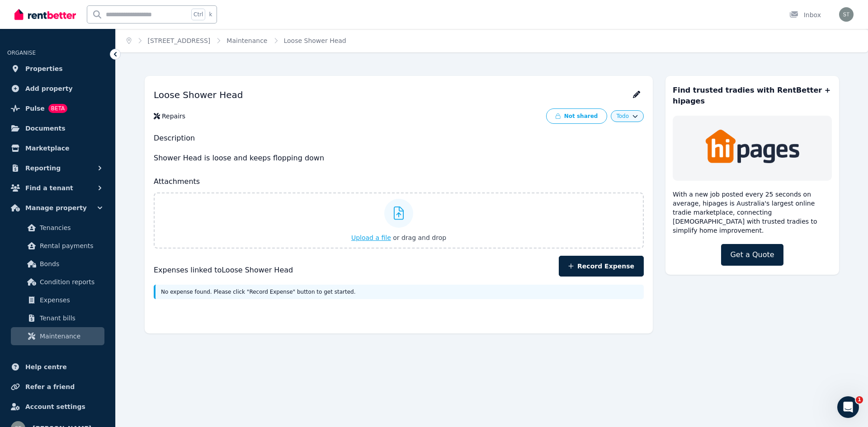  I want to click on a: Bonds, so click(58, 264).